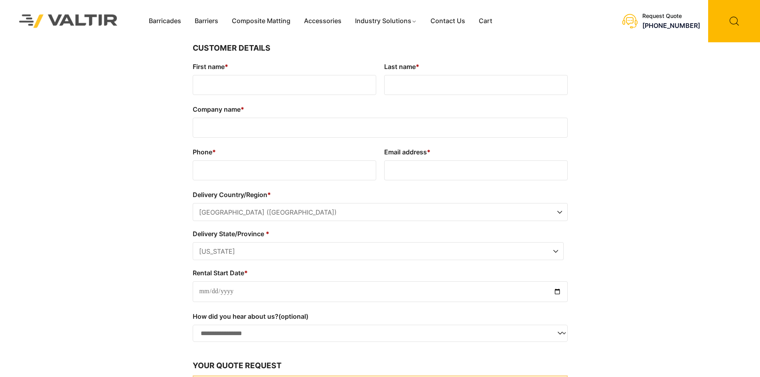  Describe the element at coordinates (261, 21) in the screenshot. I see `a: Composite Matting` at that location.